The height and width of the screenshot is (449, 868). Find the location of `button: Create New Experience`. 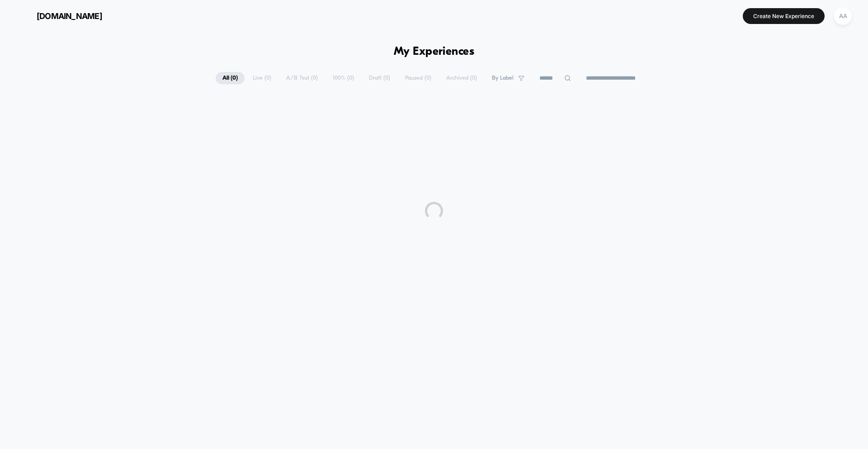

button: Create New Experience is located at coordinates (784, 16).